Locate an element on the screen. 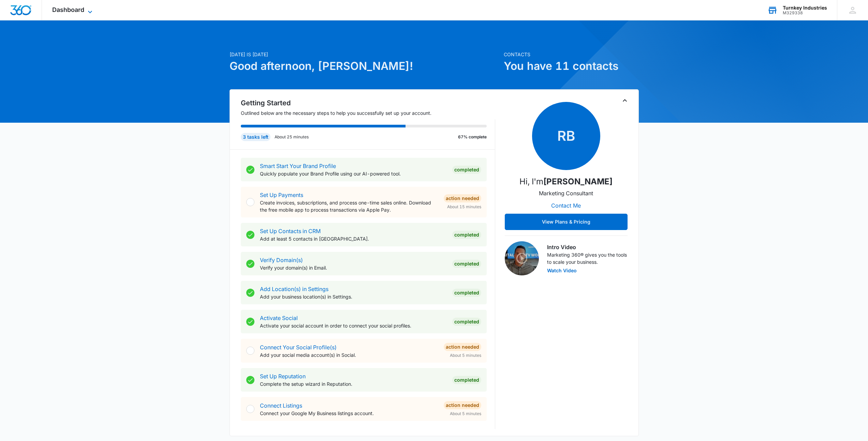  p: Outlined below are the necessary steps to help you successfully set up your account. is located at coordinates (368, 113).